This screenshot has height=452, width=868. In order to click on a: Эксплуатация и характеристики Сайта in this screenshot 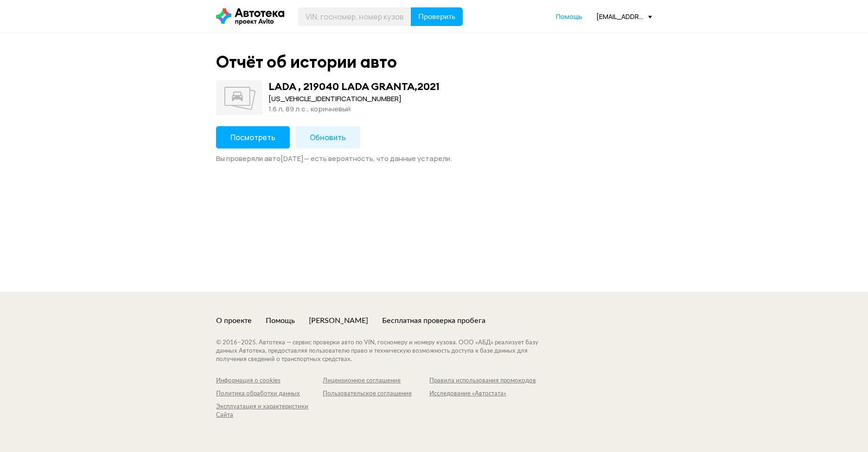, I will do `click(269, 411)`.